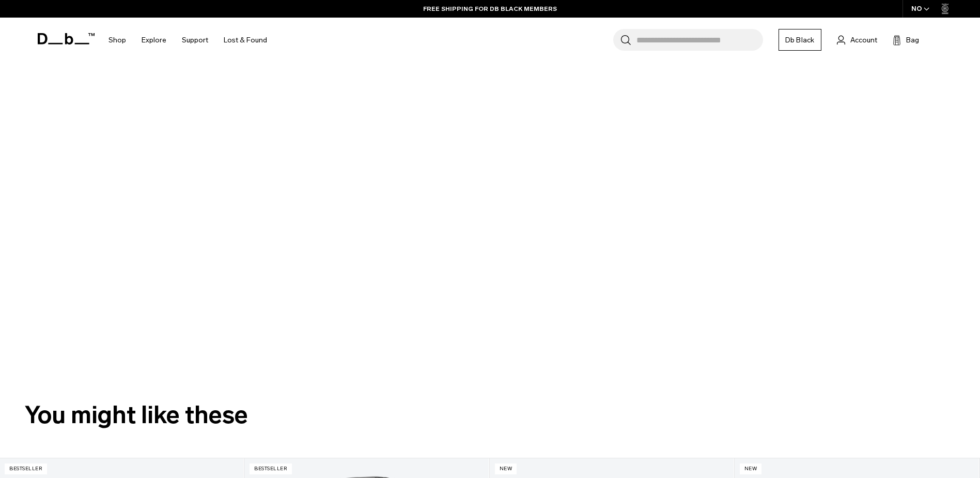 This screenshot has height=478, width=980. Describe the element at coordinates (857, 40) in the screenshot. I see `a: Account` at that location.